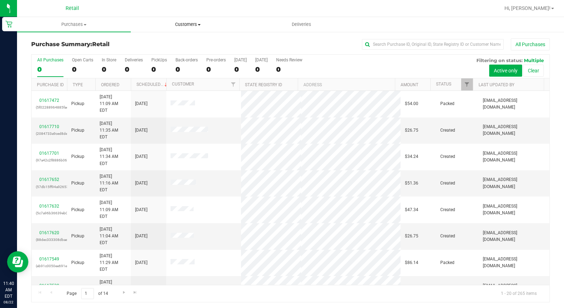  What do you see at coordinates (496, 85) in the screenshot?
I see `a: Last Updated By` at bounding box center [496, 85].